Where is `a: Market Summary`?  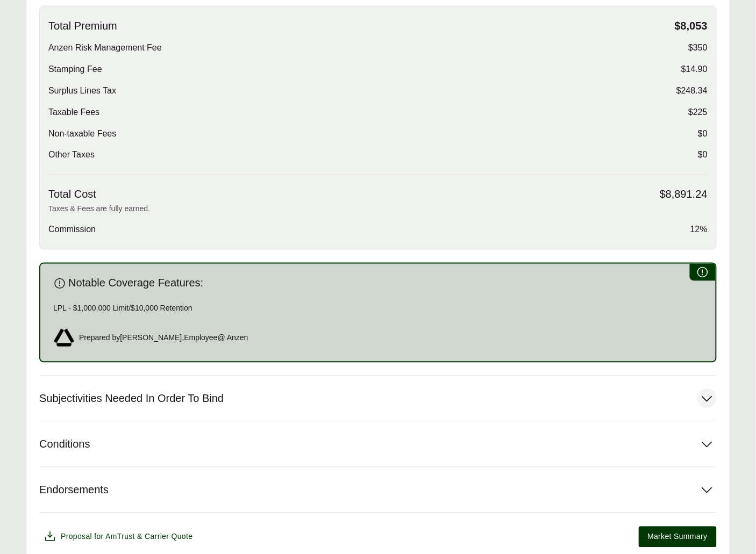
a: Market Summary is located at coordinates (677, 537).